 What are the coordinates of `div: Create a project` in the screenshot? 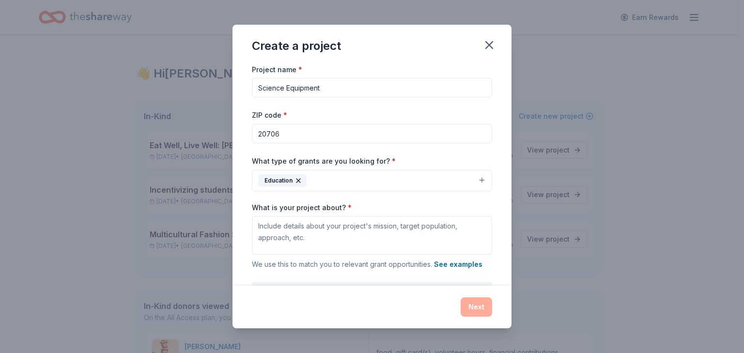 It's located at (296, 46).